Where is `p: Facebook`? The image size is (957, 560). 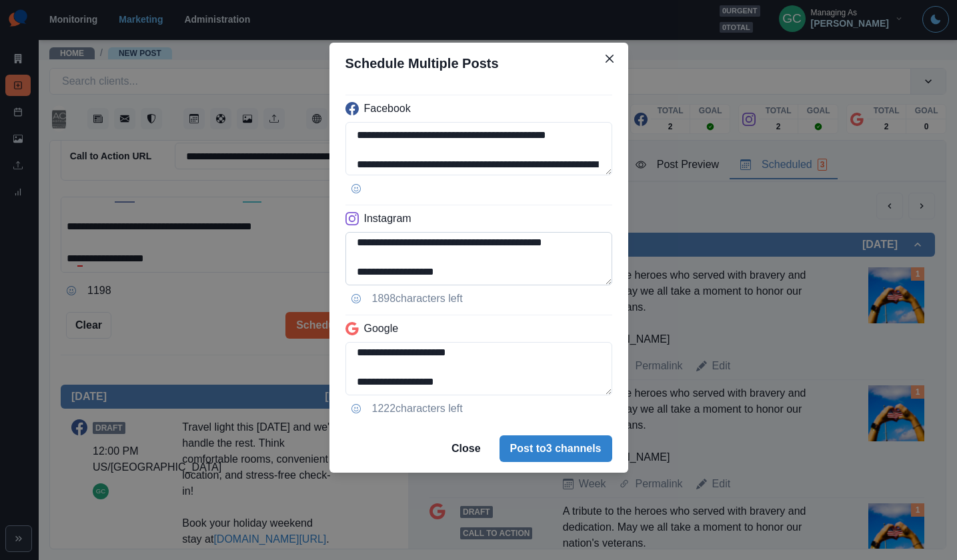
p: Facebook is located at coordinates (388, 108).